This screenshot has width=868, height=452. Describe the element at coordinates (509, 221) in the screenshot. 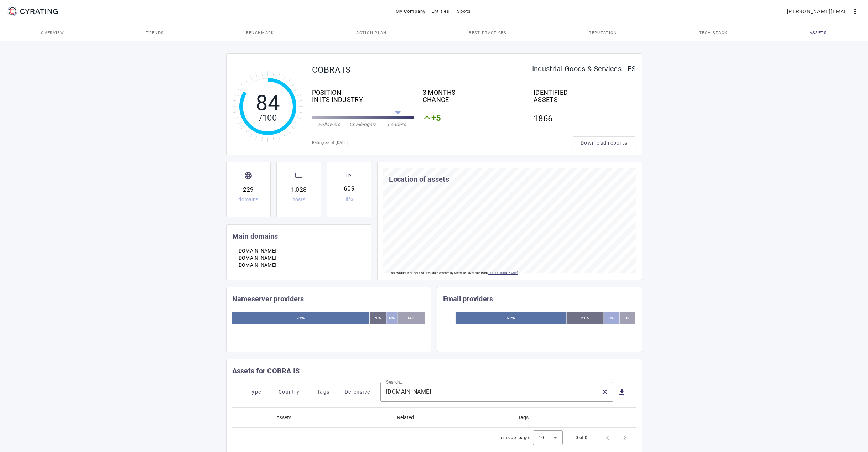

I see `cr-card: Location of assets` at that location.